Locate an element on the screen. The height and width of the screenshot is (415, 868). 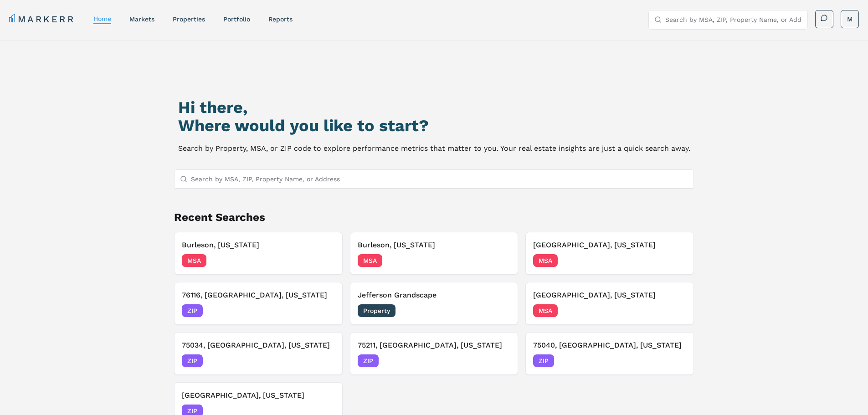
a: markets is located at coordinates (142, 19).